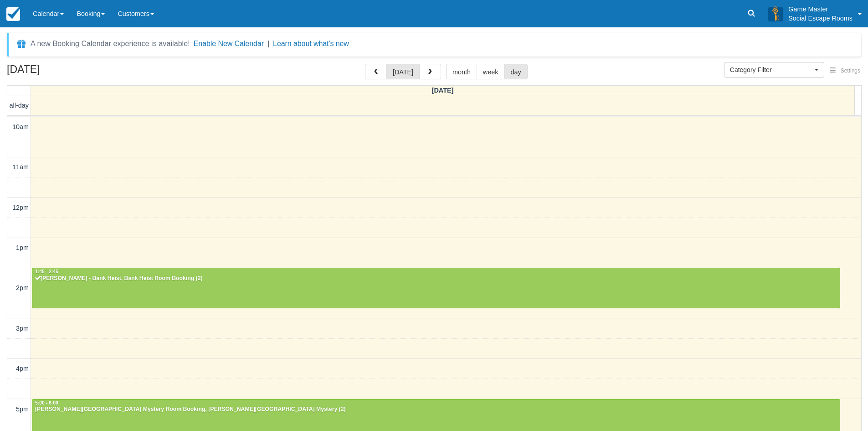 This screenshot has height=431, width=868. Describe the element at coordinates (19, 106) in the screenshot. I see `span: all-day` at that location.